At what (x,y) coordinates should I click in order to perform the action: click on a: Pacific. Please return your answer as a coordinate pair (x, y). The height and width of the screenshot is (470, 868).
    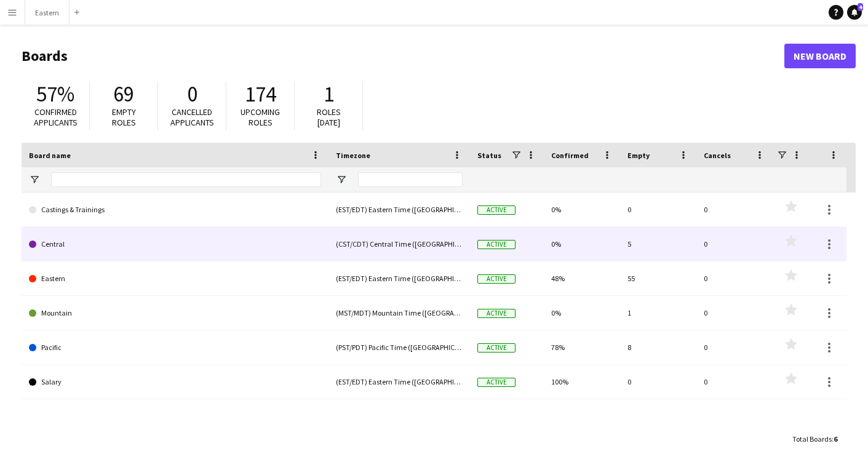
    Looking at the image, I should click on (175, 348).